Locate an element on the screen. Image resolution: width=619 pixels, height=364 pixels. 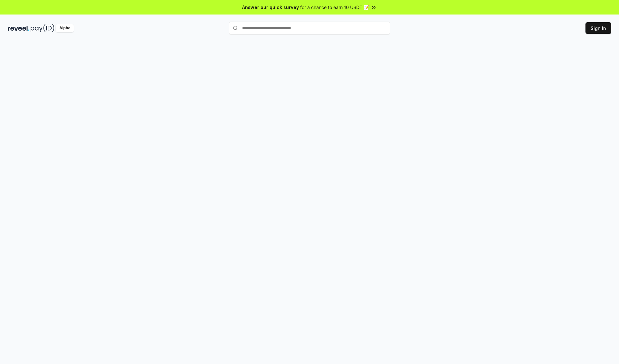
img: reveel_dark is located at coordinates (18, 28).